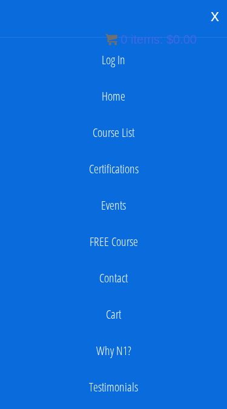  Describe the element at coordinates (147, 39) in the screenshot. I see `span: items:` at that location.